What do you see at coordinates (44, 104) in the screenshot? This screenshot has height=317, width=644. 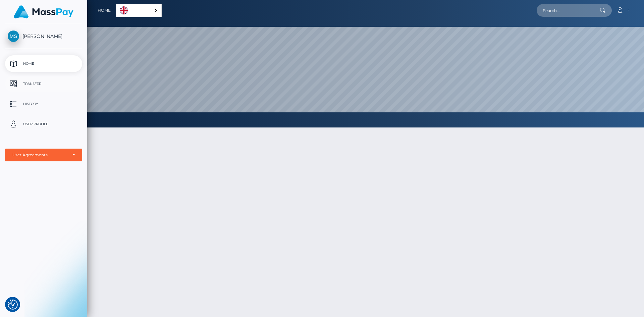 I see `p: History` at bounding box center [44, 104].